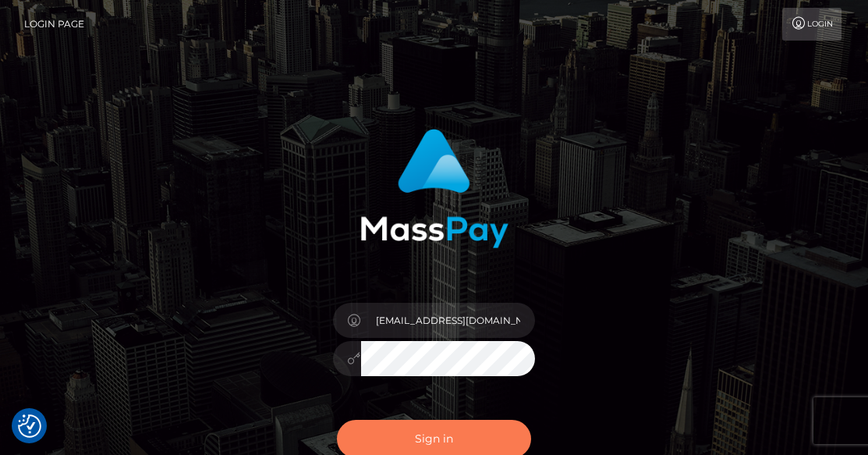 This screenshot has height=455, width=868. Describe the element at coordinates (29, 427) in the screenshot. I see `img: Revisit consent button` at that location.